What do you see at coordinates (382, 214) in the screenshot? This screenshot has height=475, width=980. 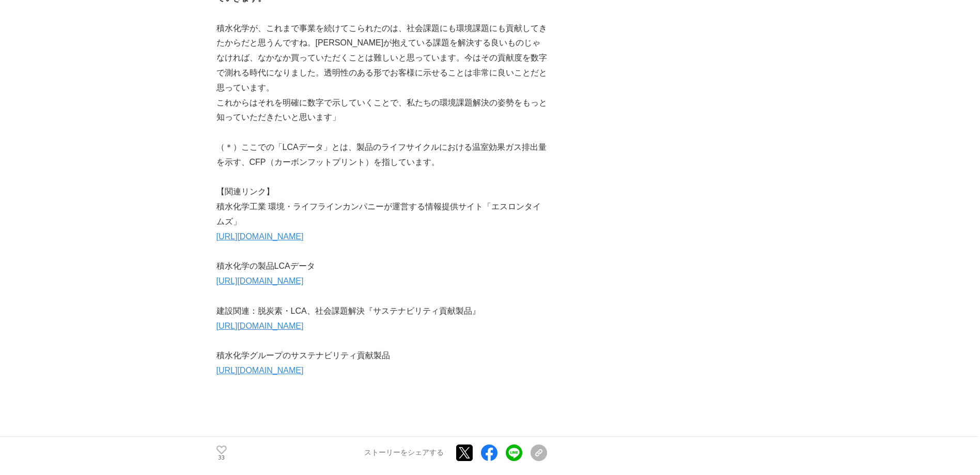 I see `p: 積水化学工業 環境・ライフラインカンパニーが運営する情報提供サイト「エスロンタイムズ」` at bounding box center [382, 214].